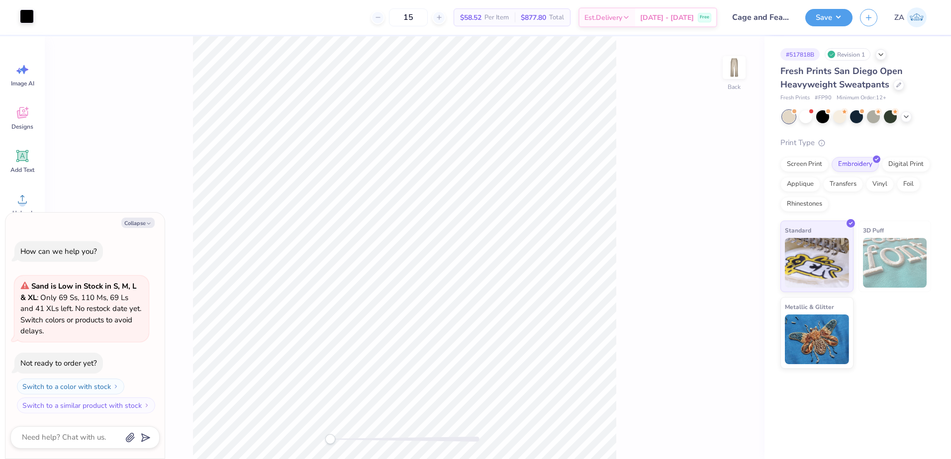 This screenshot has height=459, width=951. What do you see at coordinates (895, 263) in the screenshot?
I see `img: 3D Puff` at bounding box center [895, 263].